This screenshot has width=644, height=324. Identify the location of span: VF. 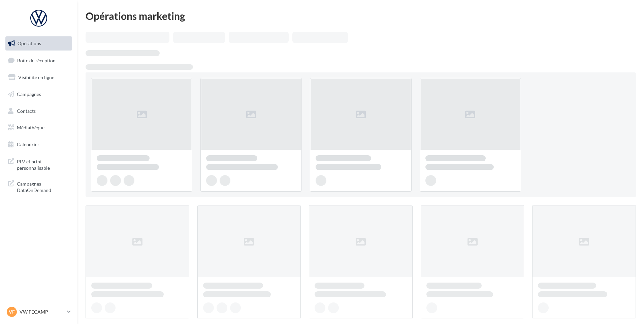
(11, 313).